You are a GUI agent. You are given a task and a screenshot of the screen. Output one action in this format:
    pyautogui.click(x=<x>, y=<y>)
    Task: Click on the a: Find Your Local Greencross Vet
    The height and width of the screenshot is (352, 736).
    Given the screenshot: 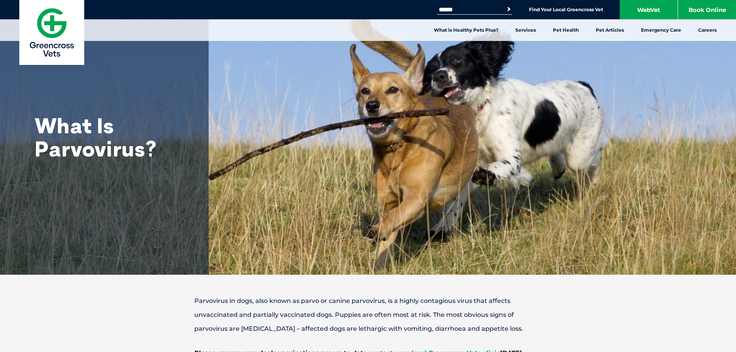 What is the action you would take?
    pyautogui.click(x=566, y=10)
    